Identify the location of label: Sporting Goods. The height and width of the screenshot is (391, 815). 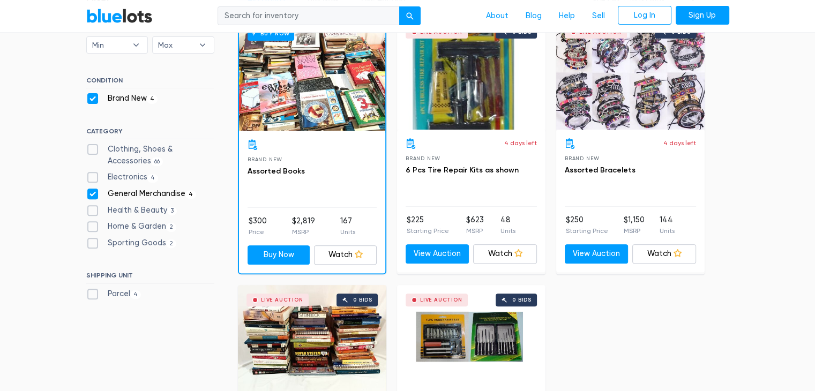
(131, 243).